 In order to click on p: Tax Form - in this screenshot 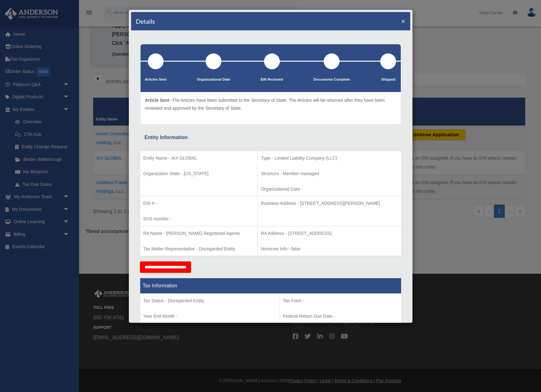, I will do `click(341, 301)`.